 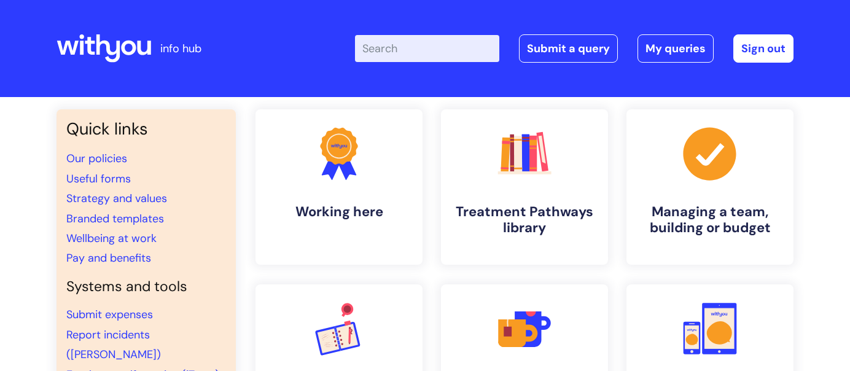 What do you see at coordinates (339, 187) in the screenshot?
I see `a: Working here` at bounding box center [339, 187].